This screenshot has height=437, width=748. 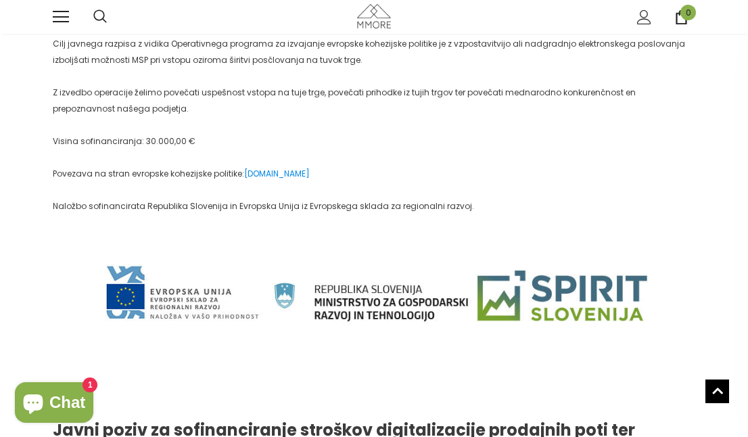 What do you see at coordinates (374, 174) in the screenshot?
I see `p: Povezava na stran evropske kohezijske politike:` at bounding box center [374, 174].